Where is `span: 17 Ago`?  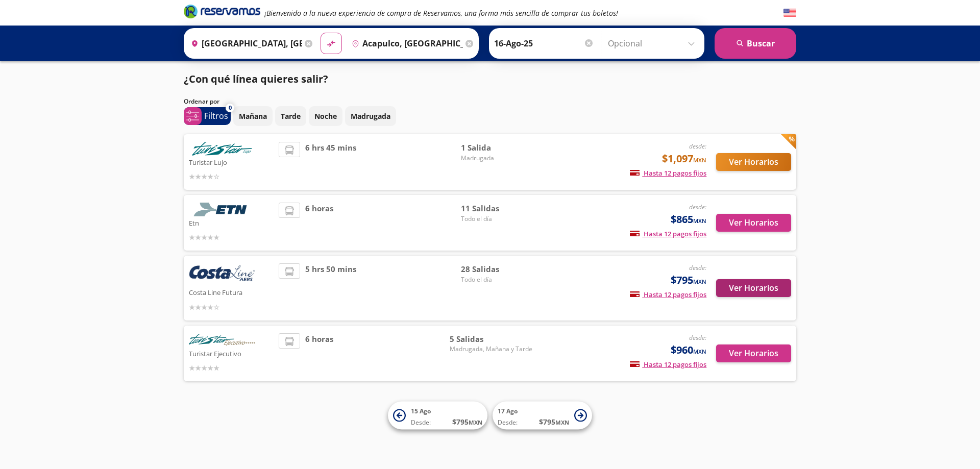 span: 17 Ago is located at coordinates (507, 411).